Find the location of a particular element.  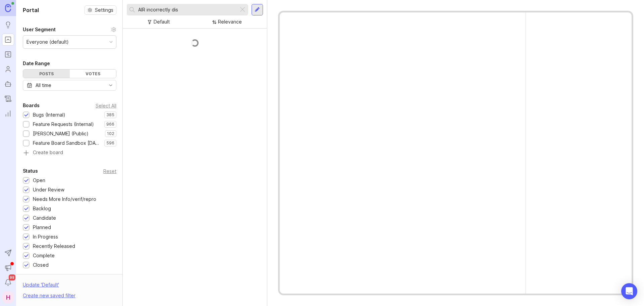

a: Roadmaps is located at coordinates (8, 54).